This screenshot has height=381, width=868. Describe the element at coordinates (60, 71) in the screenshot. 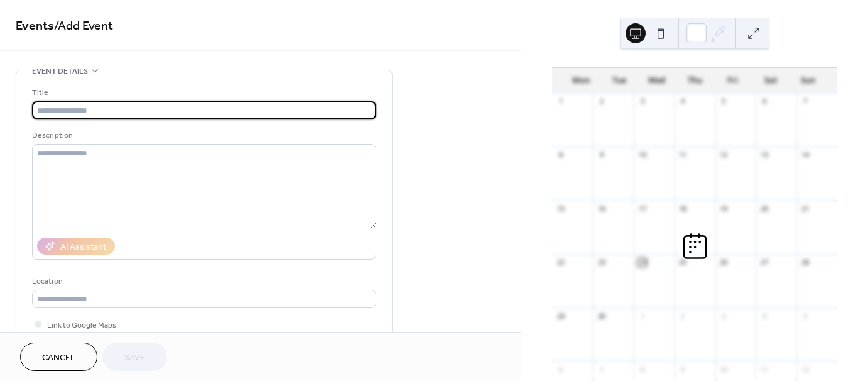

I see `span: Event details` at that location.